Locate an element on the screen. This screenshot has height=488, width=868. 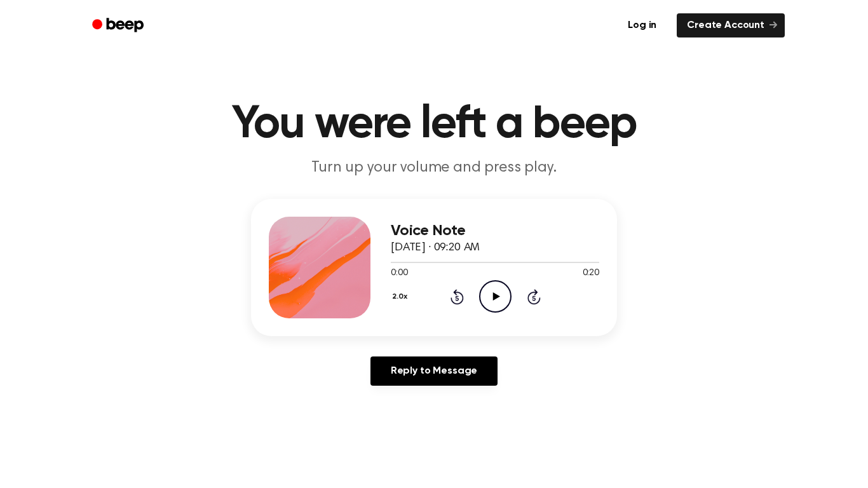
a: Log in is located at coordinates (642, 26).